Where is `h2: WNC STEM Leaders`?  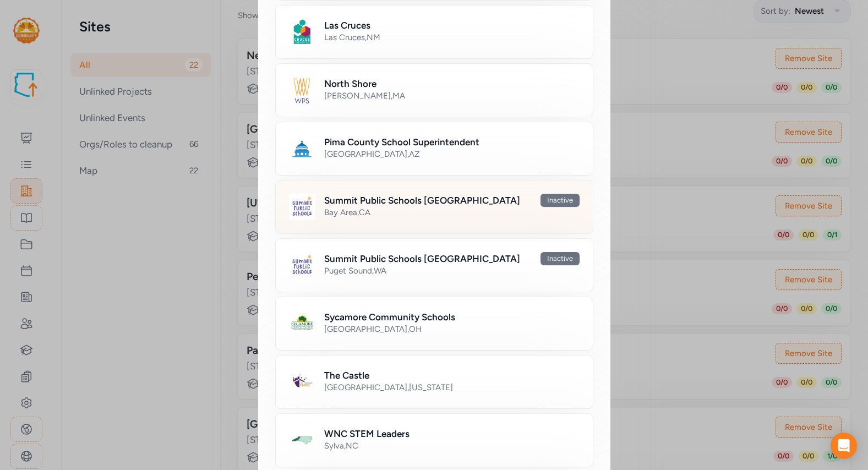
h2: WNC STEM Leaders is located at coordinates (367, 434).